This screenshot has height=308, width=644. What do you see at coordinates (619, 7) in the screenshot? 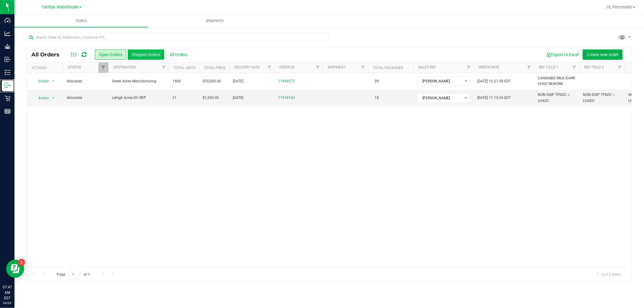
I see `span: Hi, Petroneilo!` at bounding box center [619, 7].